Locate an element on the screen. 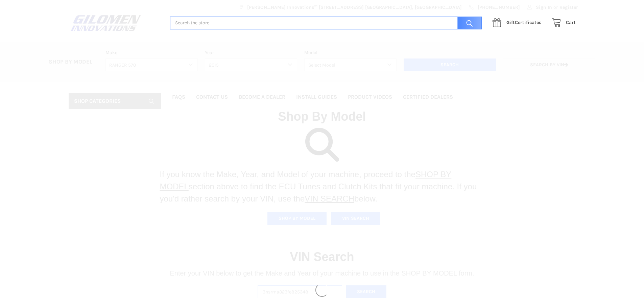 The height and width of the screenshot is (308, 644). span: Gift is located at coordinates (510, 22).